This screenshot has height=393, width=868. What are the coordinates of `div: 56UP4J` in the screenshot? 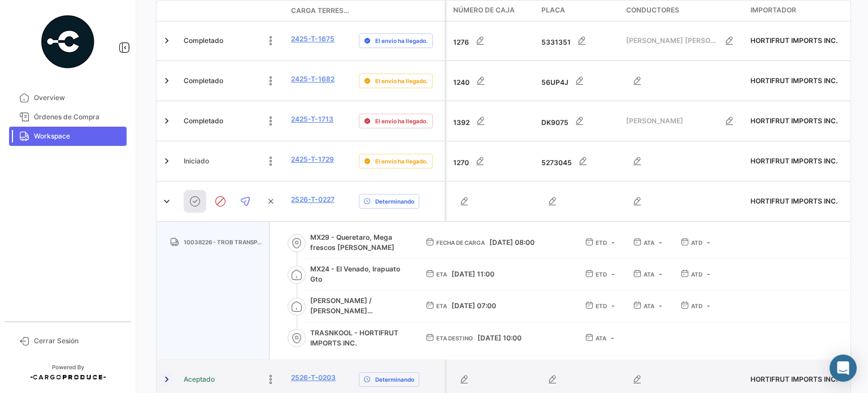 It's located at (580, 81).